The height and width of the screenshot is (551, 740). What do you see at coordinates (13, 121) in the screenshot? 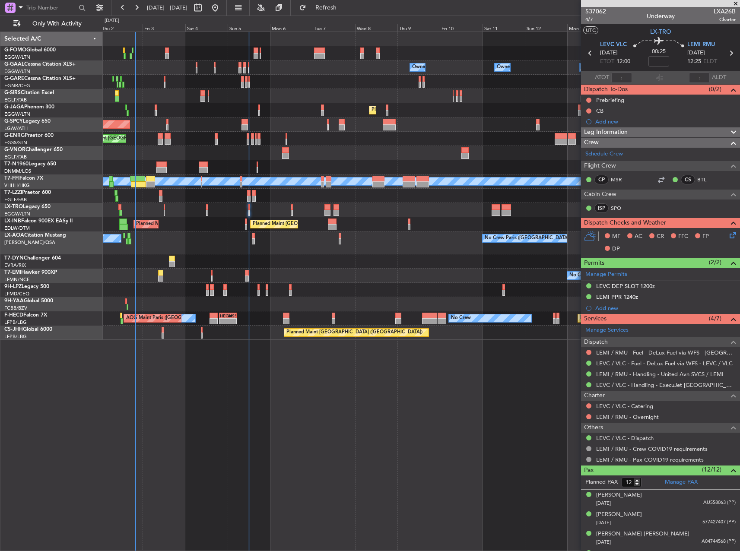
I see `span: G-SPCY` at bounding box center [13, 121].